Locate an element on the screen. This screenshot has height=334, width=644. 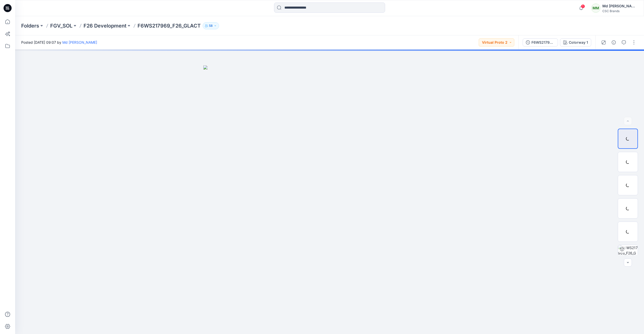
div: CSC Brands is located at coordinates (620, 11).